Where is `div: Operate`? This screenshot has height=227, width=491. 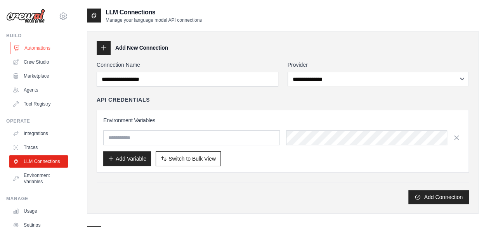 div: Operate is located at coordinates (37, 121).